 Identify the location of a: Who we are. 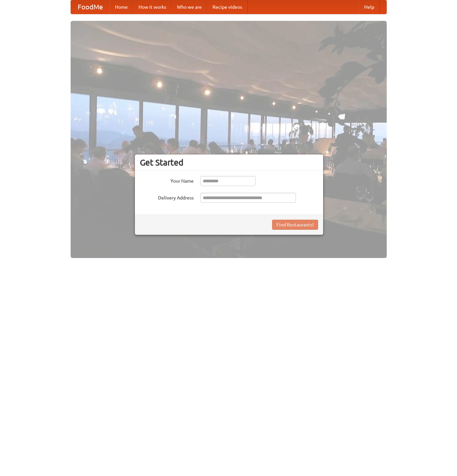
(189, 7).